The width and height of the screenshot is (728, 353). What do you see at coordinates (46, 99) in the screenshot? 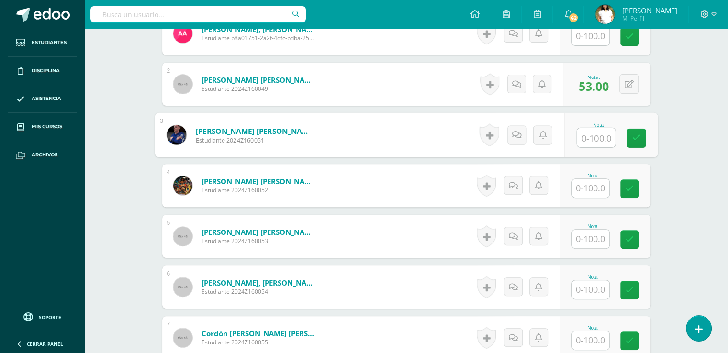
I see `span: Asistencia` at bounding box center [46, 99].